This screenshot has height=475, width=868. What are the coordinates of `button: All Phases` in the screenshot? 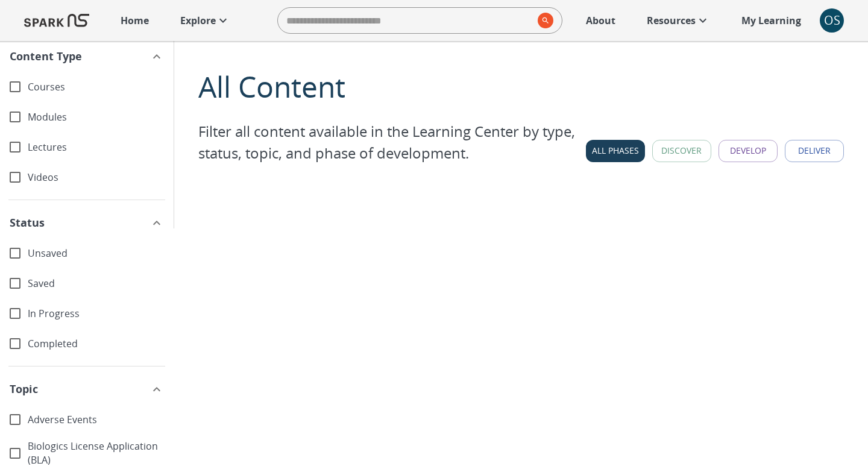 It's located at (615, 151).